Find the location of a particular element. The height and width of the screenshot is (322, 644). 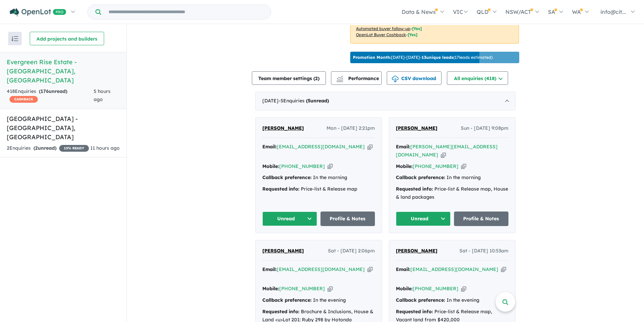

img: sort.svg is located at coordinates (15, 39).